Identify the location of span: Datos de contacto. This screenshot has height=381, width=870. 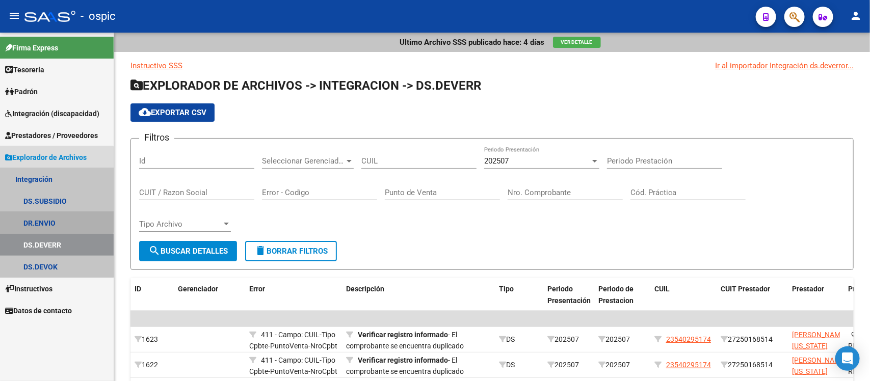
(38, 311).